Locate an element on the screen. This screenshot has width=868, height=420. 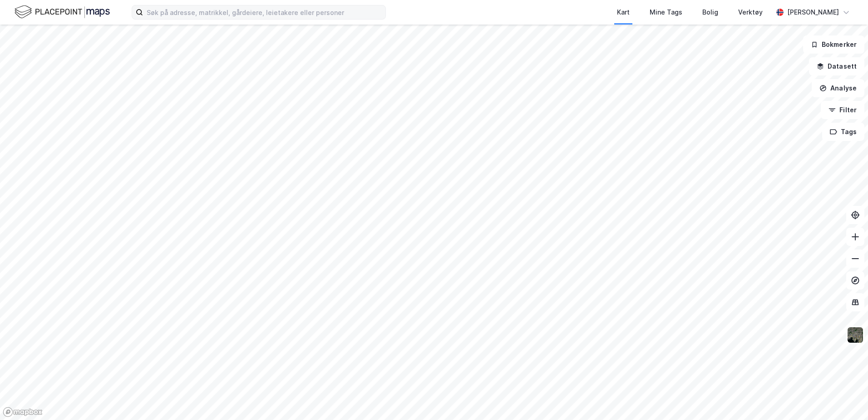
img: logo.f888ab2527a4732fd821a326f86c7f29.svg is located at coordinates (62, 12).